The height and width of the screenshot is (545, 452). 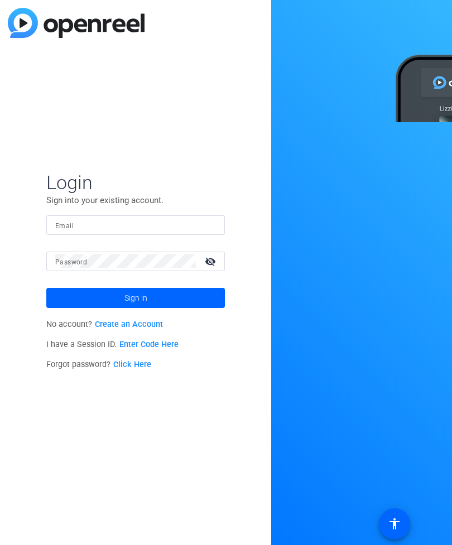 What do you see at coordinates (76, 23) in the screenshot?
I see `img: blue-gradient.svg` at bounding box center [76, 23].